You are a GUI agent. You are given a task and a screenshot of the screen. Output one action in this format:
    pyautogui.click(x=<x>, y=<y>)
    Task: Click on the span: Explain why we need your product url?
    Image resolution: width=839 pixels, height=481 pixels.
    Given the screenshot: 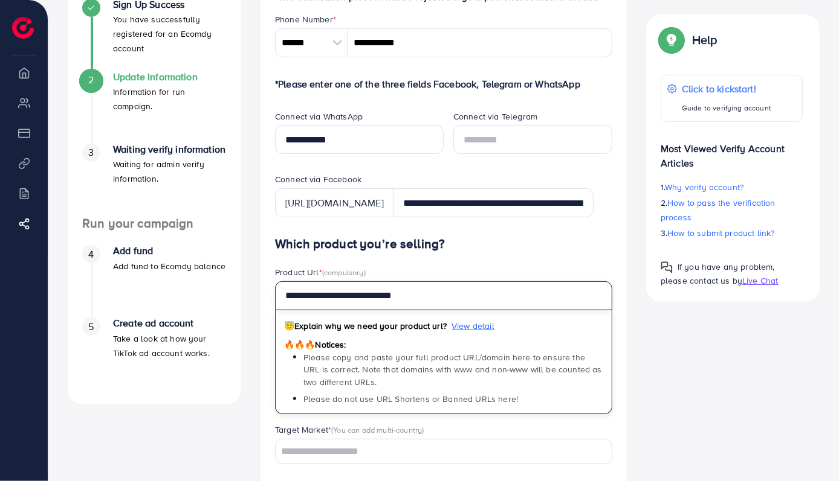 What is the action you would take?
    pyautogui.click(x=365, y=326)
    